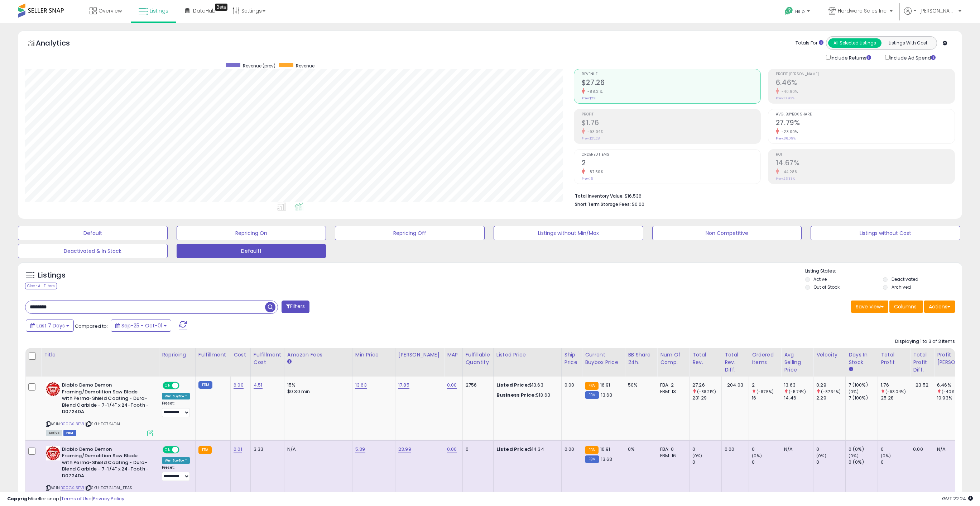 The height and width of the screenshot is (506, 980). What do you see at coordinates (100, 355) in the screenshot?
I see `div: Title` at bounding box center [100, 355].